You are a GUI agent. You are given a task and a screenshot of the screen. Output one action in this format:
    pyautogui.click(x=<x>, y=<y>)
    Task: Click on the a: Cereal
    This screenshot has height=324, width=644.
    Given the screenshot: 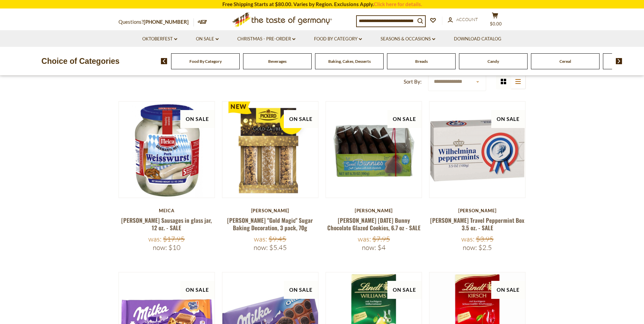 What is the action you would take?
    pyautogui.click(x=565, y=61)
    